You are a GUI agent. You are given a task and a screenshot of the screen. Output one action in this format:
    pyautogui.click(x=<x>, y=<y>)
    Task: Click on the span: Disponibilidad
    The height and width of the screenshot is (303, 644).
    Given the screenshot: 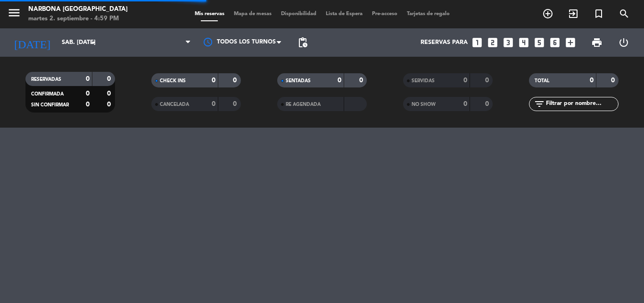 What is the action you would take?
    pyautogui.click(x=299, y=14)
    